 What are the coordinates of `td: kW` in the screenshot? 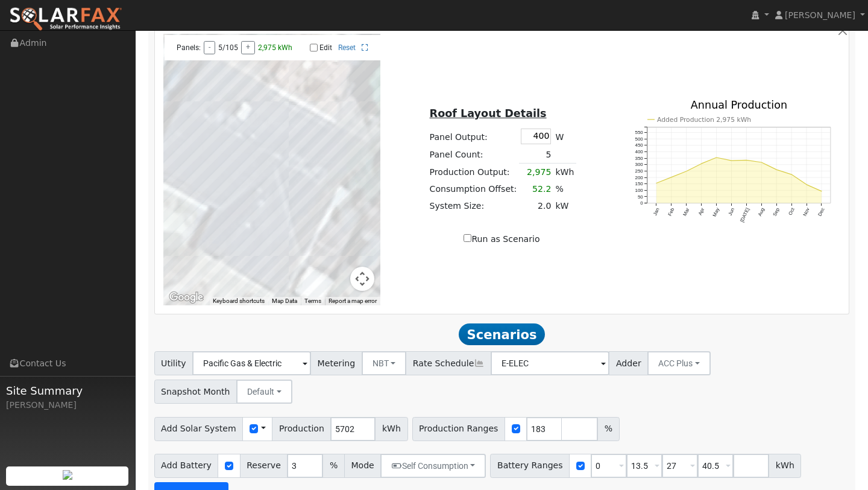 It's located at (565, 206).